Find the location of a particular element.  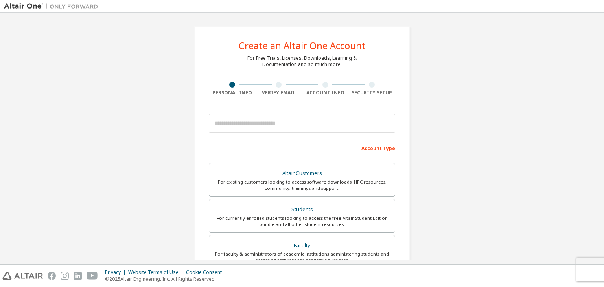

div: Create an Altair One Account is located at coordinates (302, 46).